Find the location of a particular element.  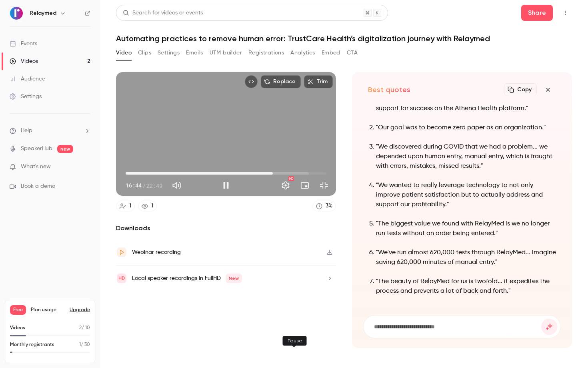

div: Turn on miniplayer is located at coordinates (305, 186).